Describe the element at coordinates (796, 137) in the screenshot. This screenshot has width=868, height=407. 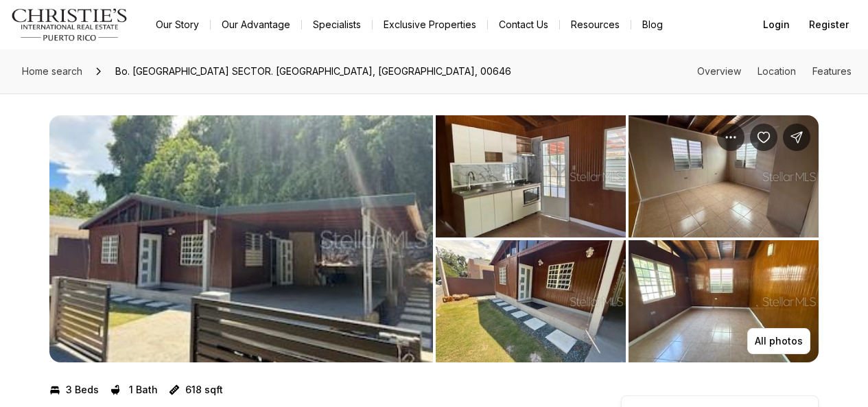
I see `button: Share Property: Bo. Higuillar SECTOR. LOS PUERTOS` at that location.